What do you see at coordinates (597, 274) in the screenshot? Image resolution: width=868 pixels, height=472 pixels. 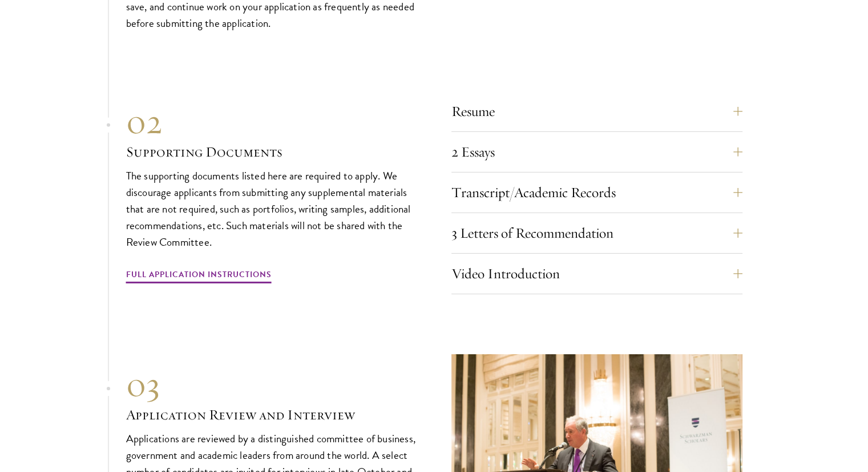 I see `button: Video Introduction` at bounding box center [597, 274].